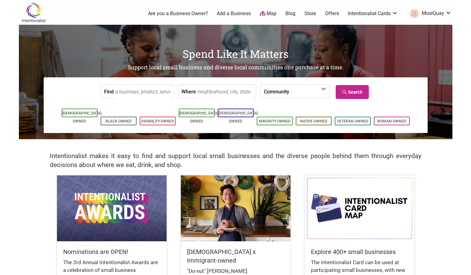 The image size is (471, 275). I want to click on a: Native-Owned, so click(314, 121).